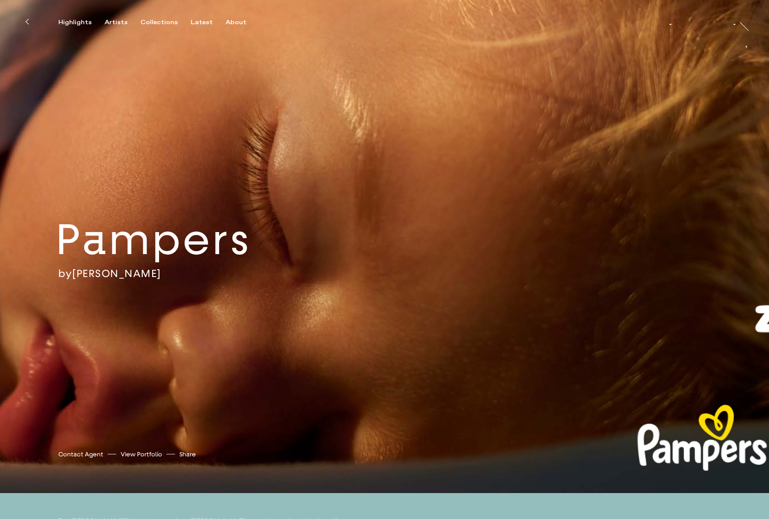 Image resolution: width=769 pixels, height=519 pixels. Describe the element at coordinates (188, 455) in the screenshot. I see `button: Share` at that location.